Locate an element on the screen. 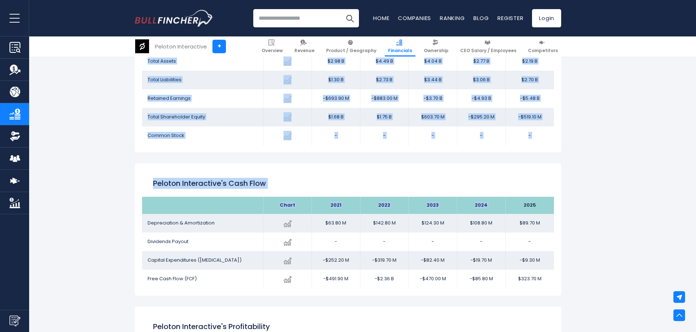 This screenshot has width=696, height=332. td: $142.80 M is located at coordinates (384, 223).